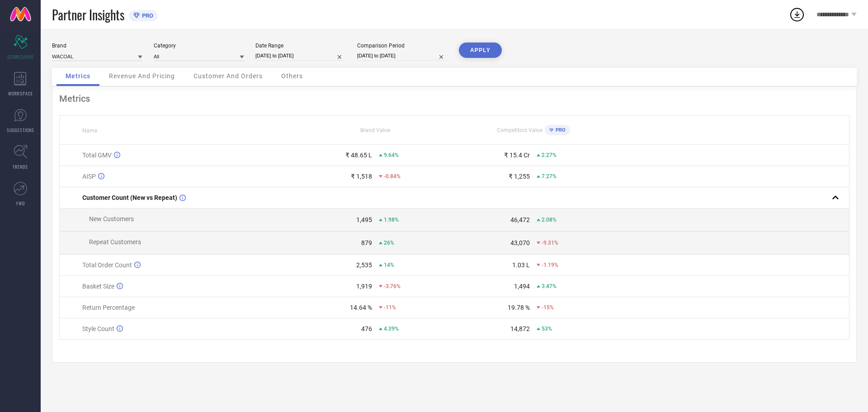 Image resolution: width=868 pixels, height=412 pixels. Describe the element at coordinates (98, 286) in the screenshot. I see `span: Basket Size` at that location.